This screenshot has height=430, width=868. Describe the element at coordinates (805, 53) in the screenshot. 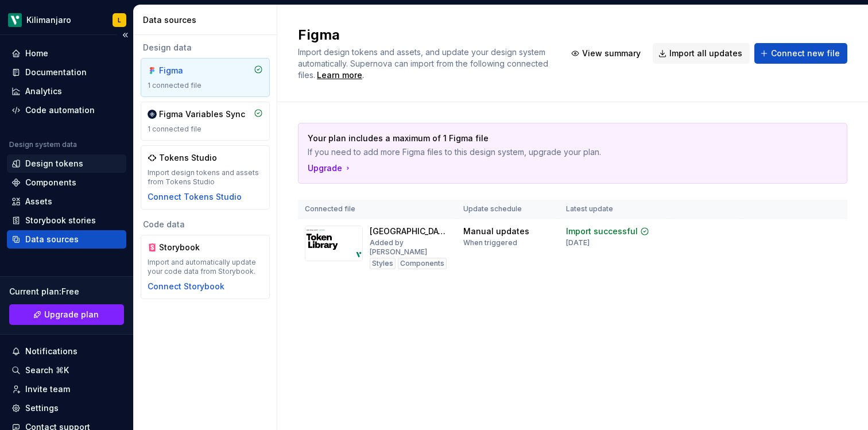

I see `span: Connect new file` at that location.